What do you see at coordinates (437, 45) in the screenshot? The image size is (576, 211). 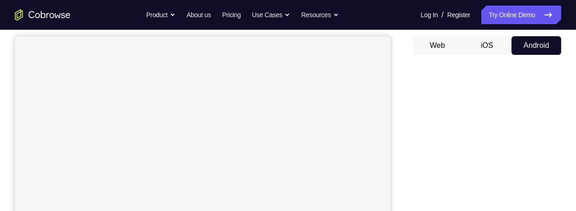 I see `button: Web` at bounding box center [437, 45].